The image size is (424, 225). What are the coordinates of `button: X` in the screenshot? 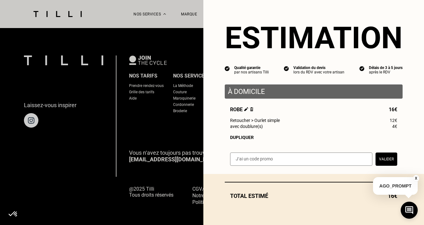 It's located at (416, 178).